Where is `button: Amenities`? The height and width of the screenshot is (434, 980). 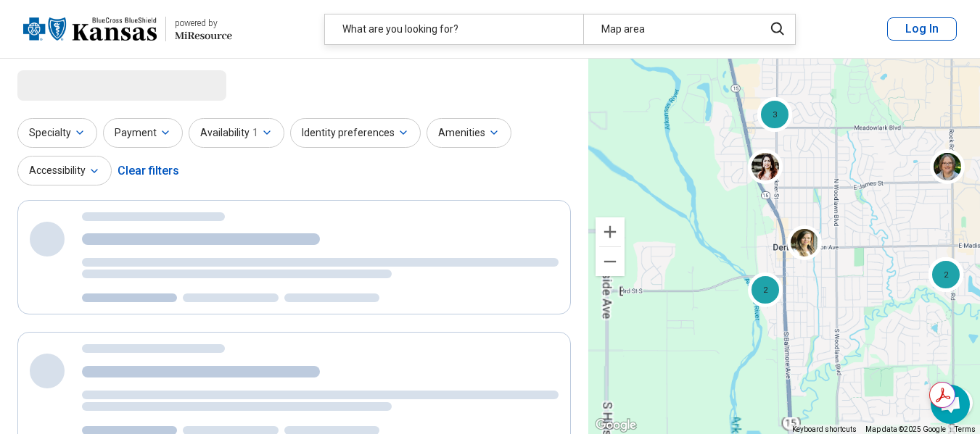
button: Amenities is located at coordinates (468, 132).